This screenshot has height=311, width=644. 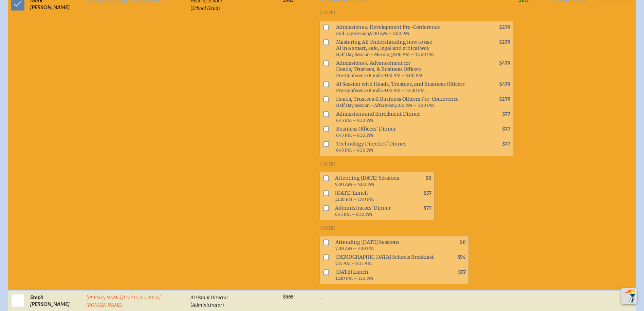 I want to click on span: Business Officers' Dinner, so click(x=408, y=132).